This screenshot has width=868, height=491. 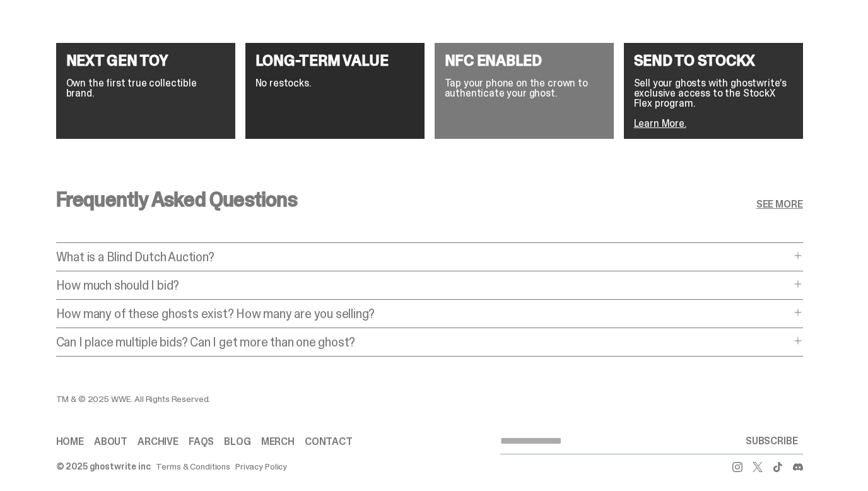 What do you see at coordinates (780, 205) in the screenshot?
I see `a: SEE MORE` at bounding box center [780, 205].